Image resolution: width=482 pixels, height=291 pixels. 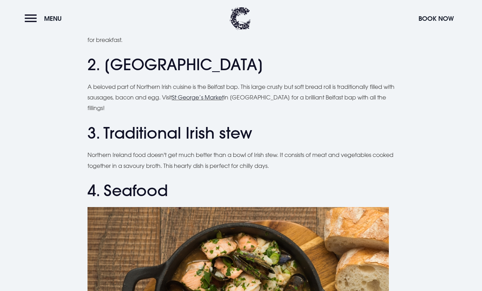 I want to click on button: Menu, so click(x=45, y=18).